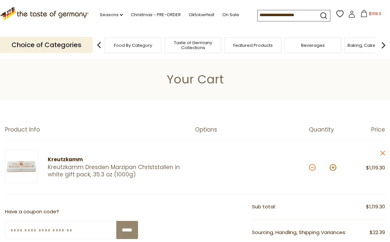 This screenshot has height=242, width=390. I want to click on img: next arrow, so click(383, 45).